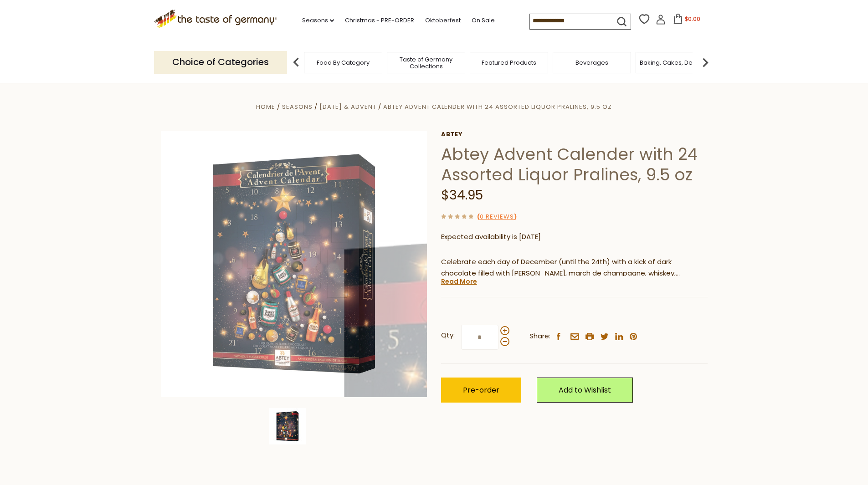 The image size is (868, 485). What do you see at coordinates (585, 390) in the screenshot?
I see `a: Add to Wishlist` at bounding box center [585, 390].